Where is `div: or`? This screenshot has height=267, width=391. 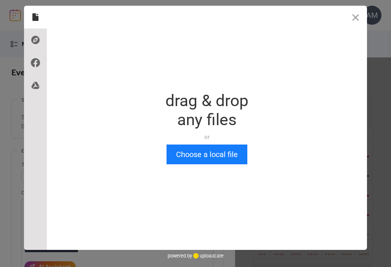 div: or is located at coordinates (207, 137).